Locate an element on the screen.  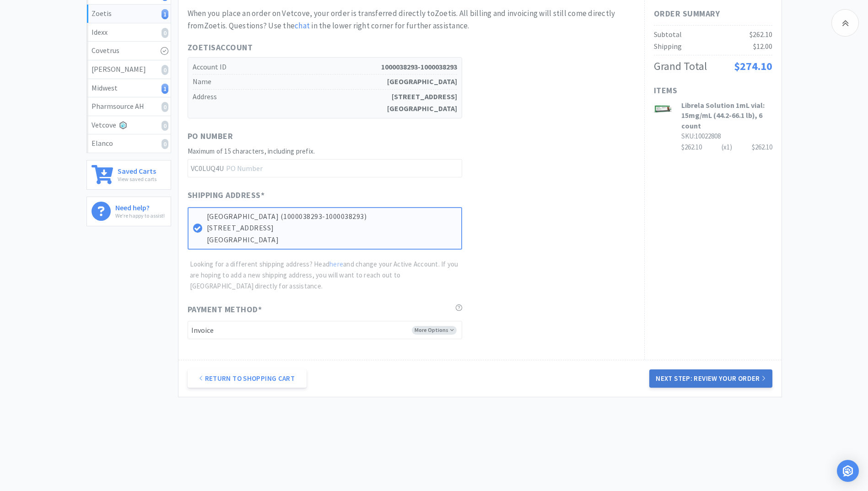
div: Zoetis is located at coordinates (129, 13).